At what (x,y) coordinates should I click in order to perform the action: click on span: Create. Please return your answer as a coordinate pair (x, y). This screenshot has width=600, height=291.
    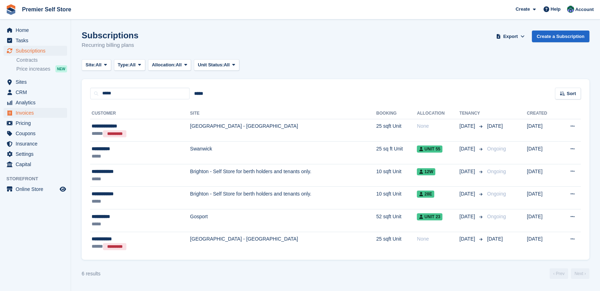
    Looking at the image, I should click on (522, 9).